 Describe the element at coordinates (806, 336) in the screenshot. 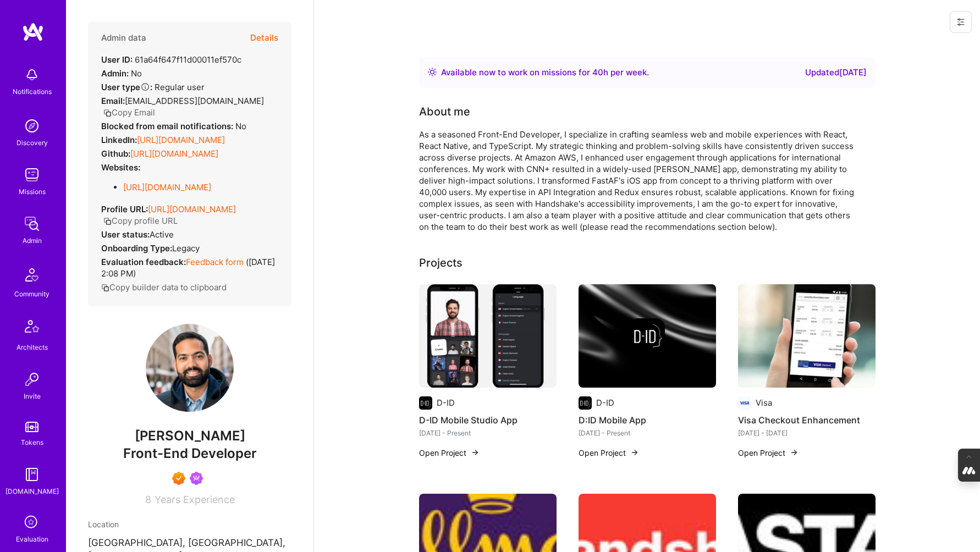

I see `img: Visa Checkout Enhancement` at that location.